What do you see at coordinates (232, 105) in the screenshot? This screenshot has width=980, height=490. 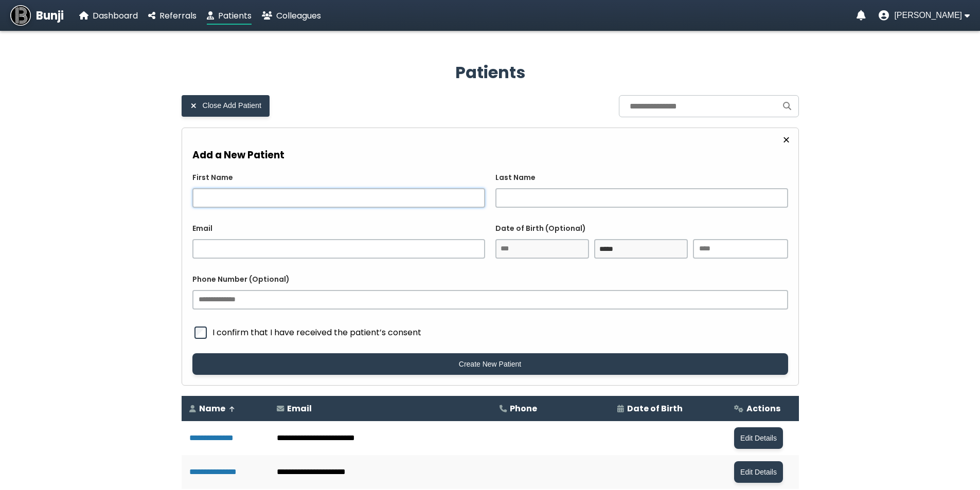 I see `span: Close Add Patient` at bounding box center [232, 105].